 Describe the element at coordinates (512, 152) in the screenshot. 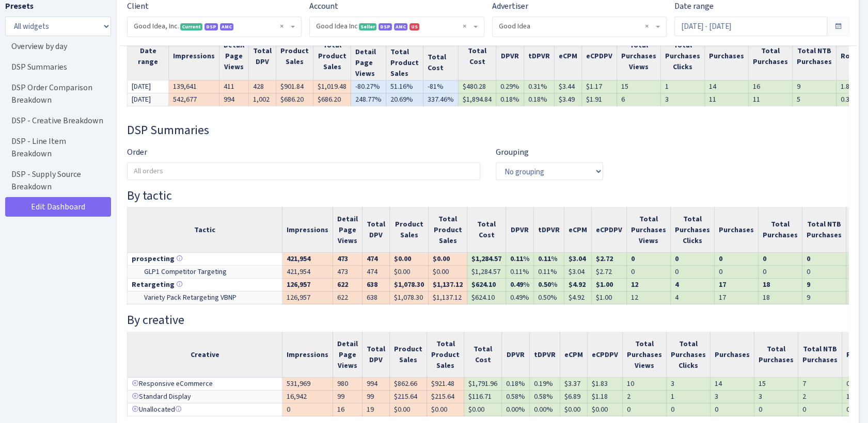

I see `label: Grouping` at that location.